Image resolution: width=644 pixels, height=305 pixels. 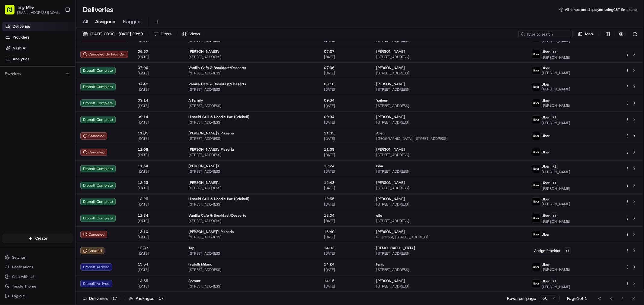 I want to click on span: 09:34, so click(x=346, y=117).